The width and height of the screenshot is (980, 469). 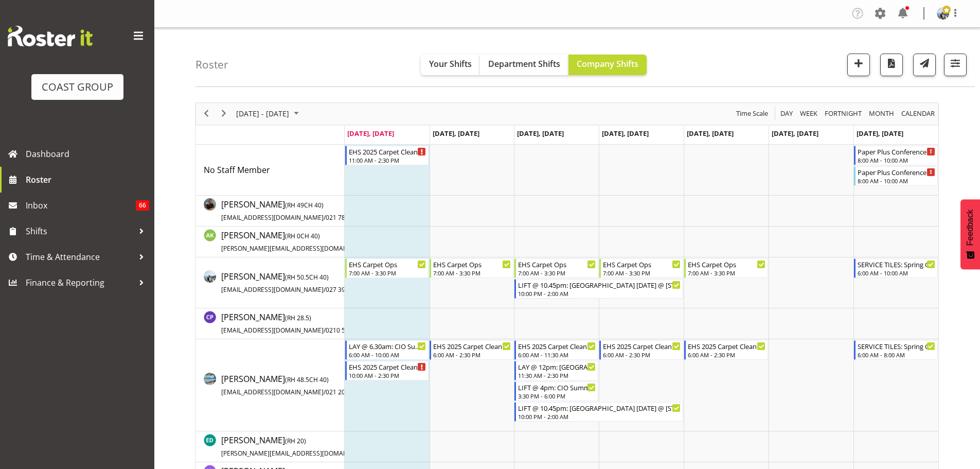 I want to click on span: Month, so click(x=881, y=113).